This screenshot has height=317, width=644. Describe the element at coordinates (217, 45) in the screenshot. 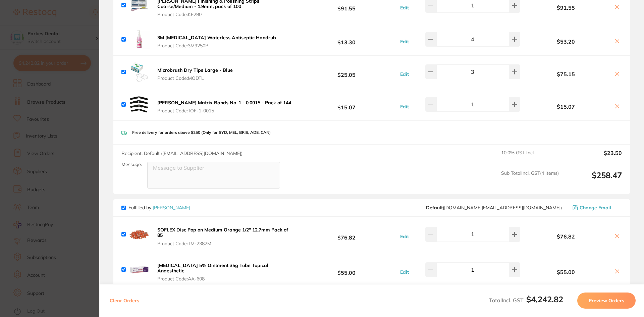

I see `span: Product Code: 3M9250P` at that location.